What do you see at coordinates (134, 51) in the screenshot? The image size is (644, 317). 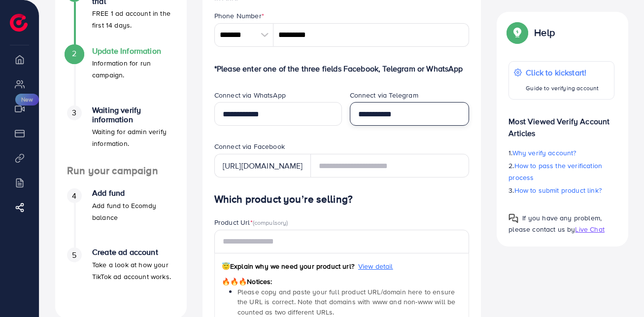 I see `h4: Update Information` at bounding box center [134, 51].